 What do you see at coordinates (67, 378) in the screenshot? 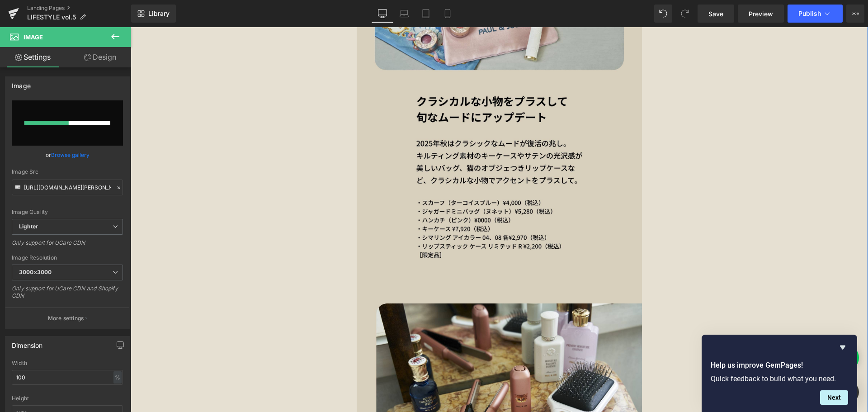
I see `input: auto` at bounding box center [67, 378].